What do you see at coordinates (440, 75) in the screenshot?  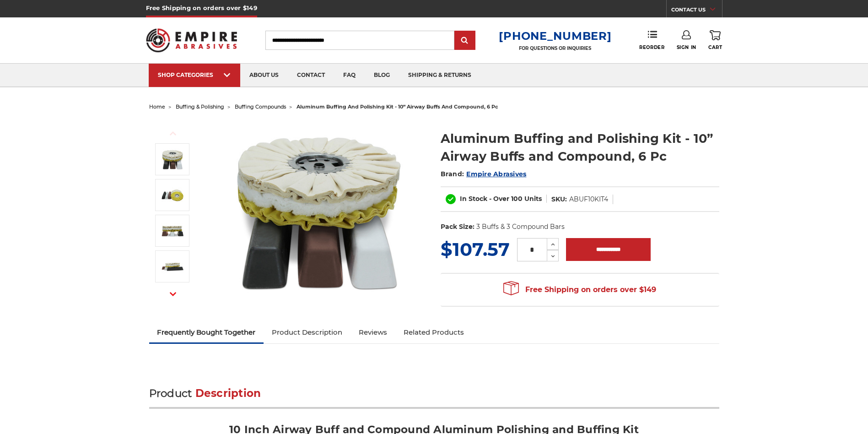 I see `a: shipping & returns` at bounding box center [440, 75].